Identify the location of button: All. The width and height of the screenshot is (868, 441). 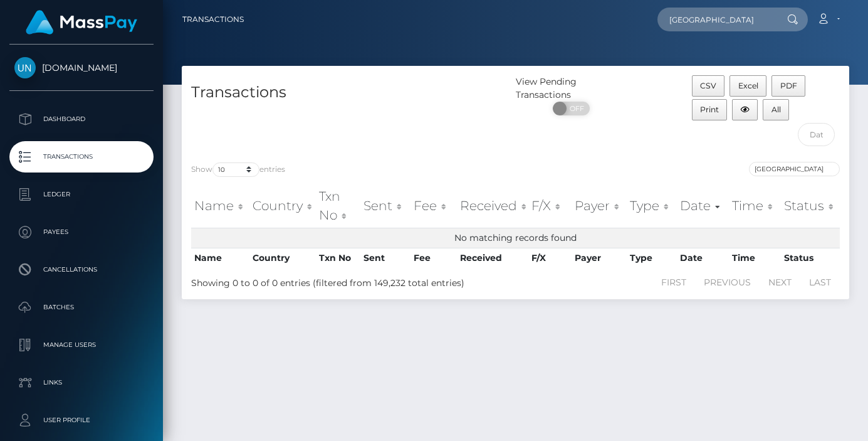
(776, 110).